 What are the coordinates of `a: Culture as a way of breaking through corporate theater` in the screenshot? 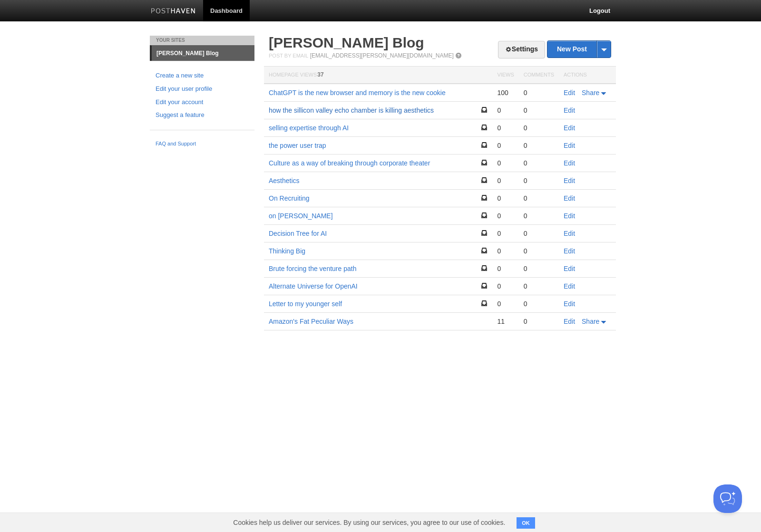 It's located at (349, 163).